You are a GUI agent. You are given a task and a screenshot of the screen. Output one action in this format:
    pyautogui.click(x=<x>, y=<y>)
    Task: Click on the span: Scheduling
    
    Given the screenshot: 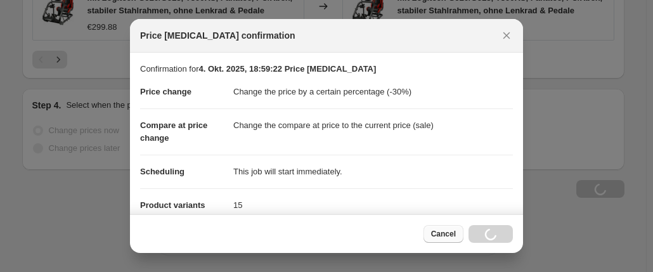 What is the action you would take?
    pyautogui.click(x=162, y=171)
    